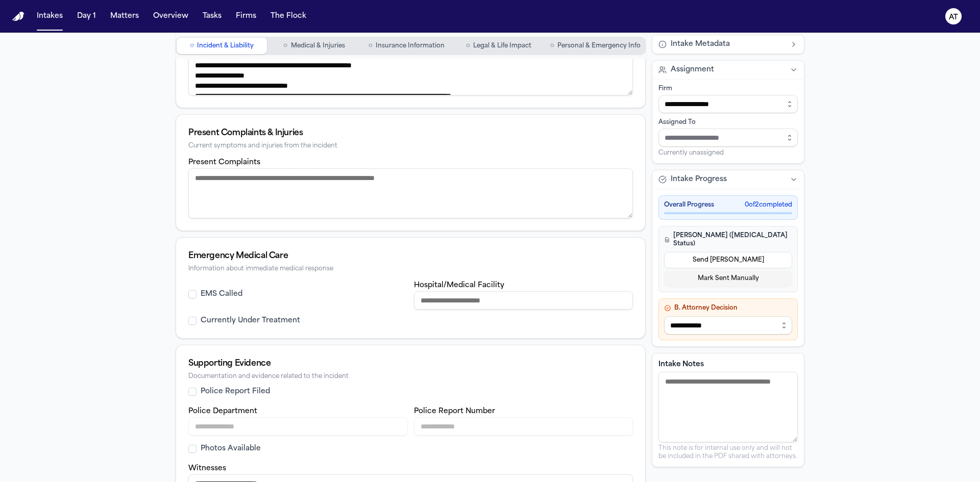 The width and height of the screenshot is (980, 482). Describe the element at coordinates (411, 146) in the screenshot. I see `div: Current symptoms and injuries from the incident` at that location.